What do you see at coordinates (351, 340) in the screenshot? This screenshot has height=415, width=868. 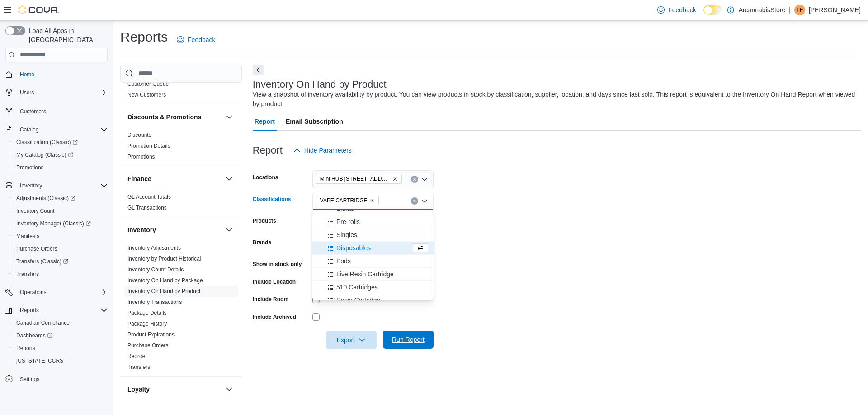 I see `span: Export` at bounding box center [351, 340].